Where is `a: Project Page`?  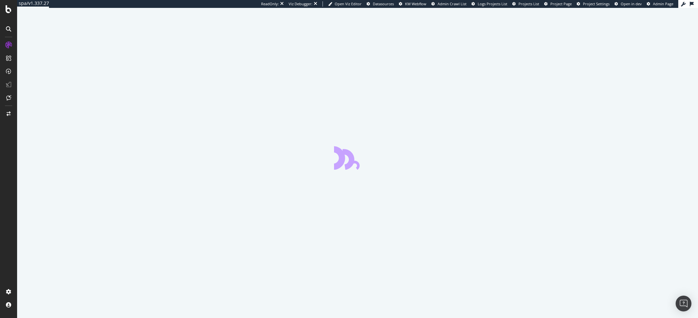
a: Project Page is located at coordinates (558, 4).